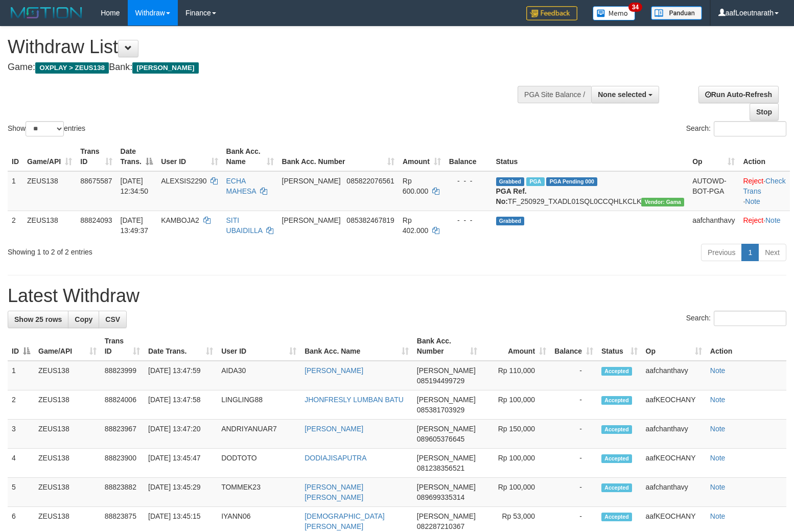  What do you see at coordinates (258, 405) in the screenshot?
I see `td: LINGLING88` at bounding box center [258, 405].